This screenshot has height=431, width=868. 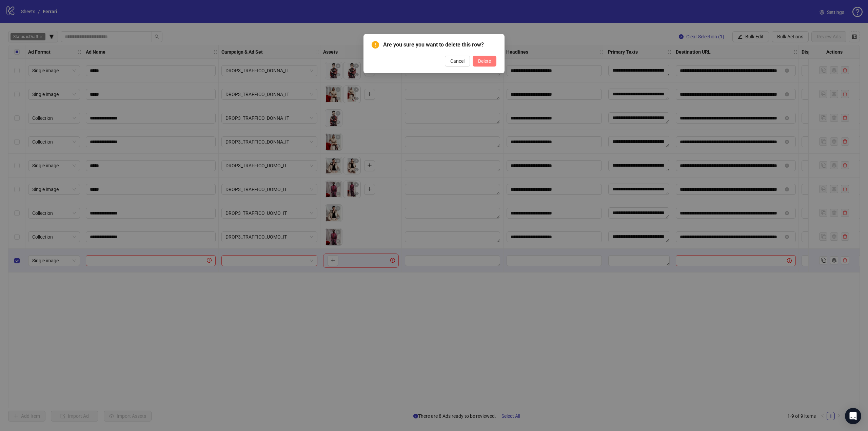 I want to click on span: exclamation-circle, so click(x=375, y=45).